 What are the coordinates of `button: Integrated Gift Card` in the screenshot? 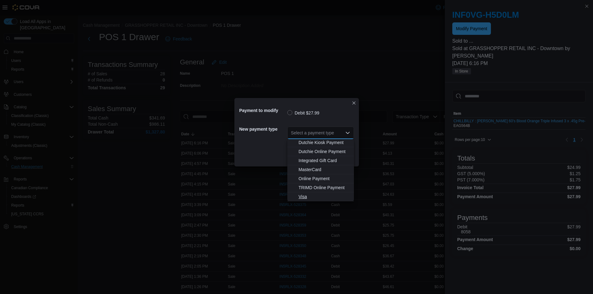 It's located at (321, 161).